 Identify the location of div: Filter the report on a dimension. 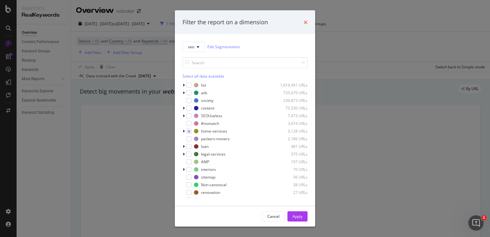
(225, 22).